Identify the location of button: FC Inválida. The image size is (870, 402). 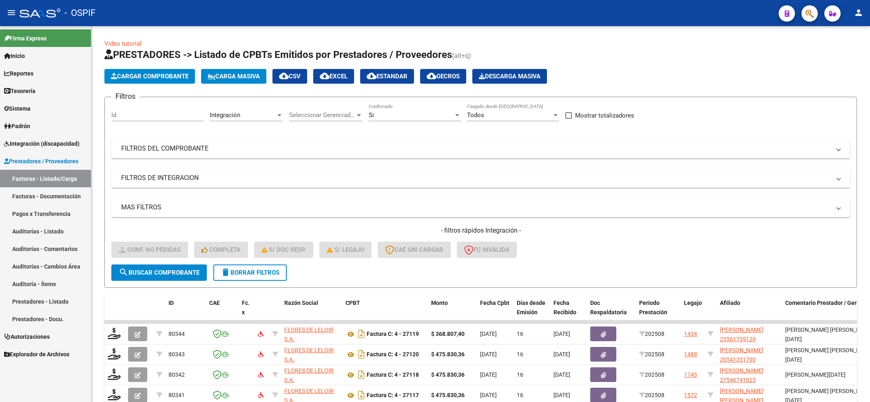
(487, 250).